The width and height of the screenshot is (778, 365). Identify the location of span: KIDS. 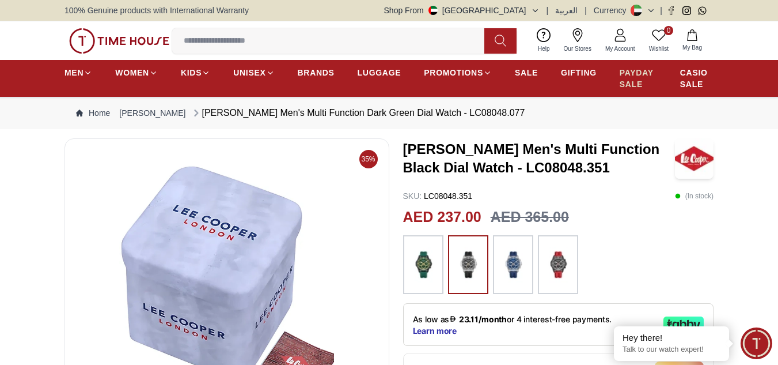
(191, 73).